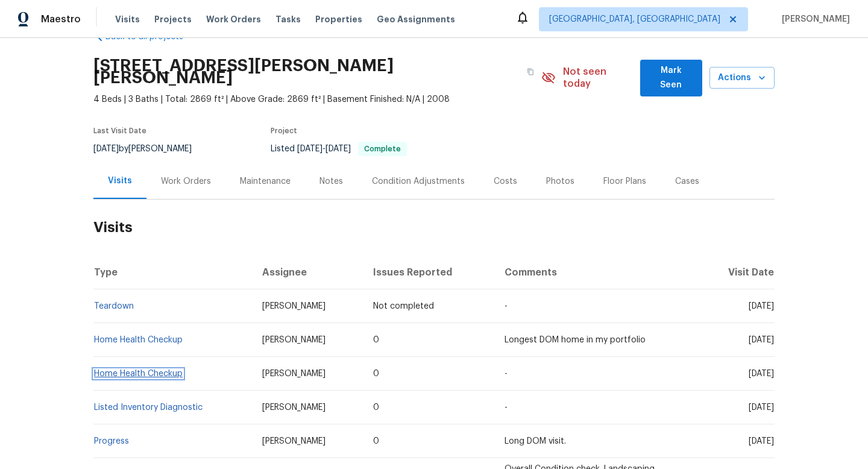 The height and width of the screenshot is (469, 868). What do you see at coordinates (61, 19) in the screenshot?
I see `span: Maestro` at bounding box center [61, 19].